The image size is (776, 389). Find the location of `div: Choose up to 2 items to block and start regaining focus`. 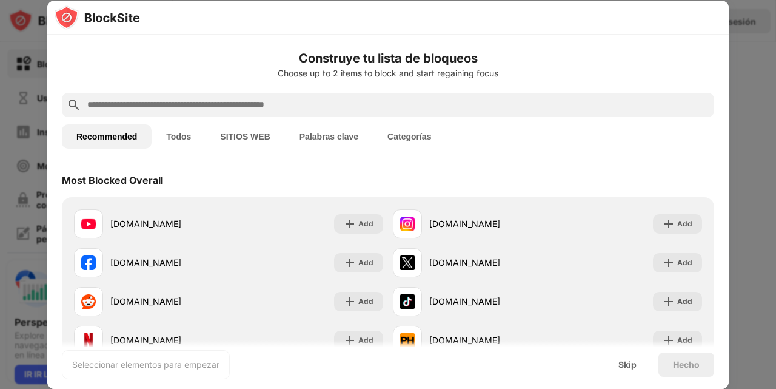

div: Choose up to 2 items to block and start regaining focus is located at coordinates (388, 73).